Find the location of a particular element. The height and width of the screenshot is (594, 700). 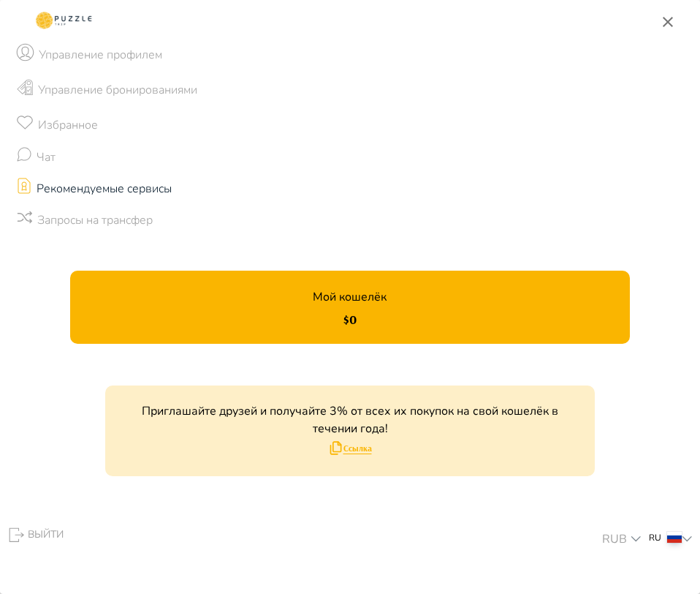

p: RU is located at coordinates (655, 537).